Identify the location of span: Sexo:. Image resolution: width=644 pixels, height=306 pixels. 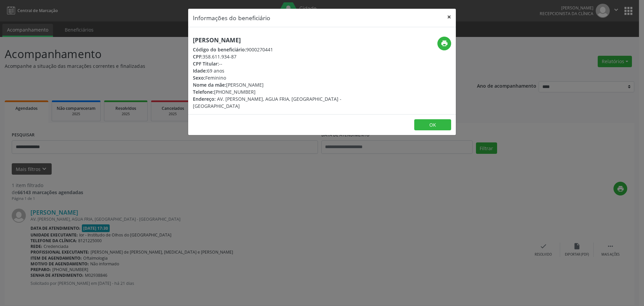
(199, 78).